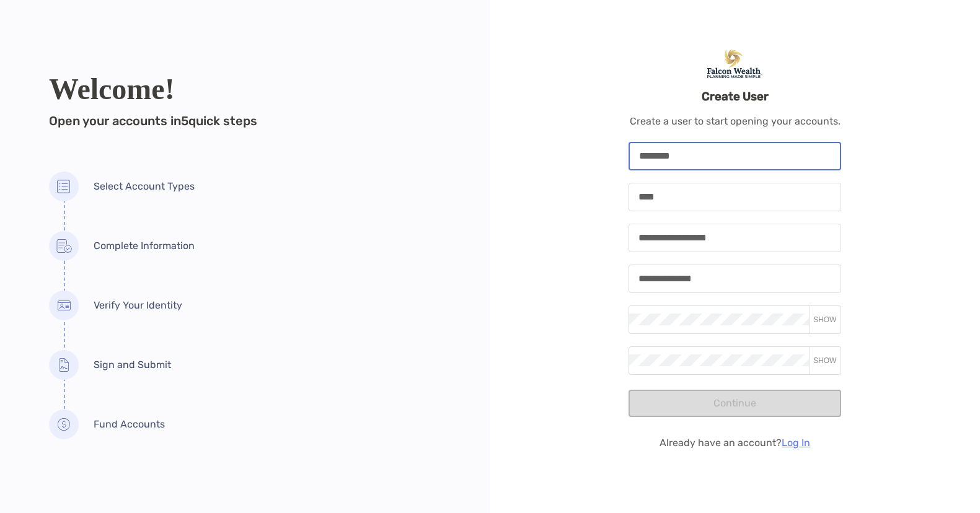 This screenshot has width=980, height=513. What do you see at coordinates (735, 64) in the screenshot?
I see `img: Falcon Wealth Planning Logo` at bounding box center [735, 64].